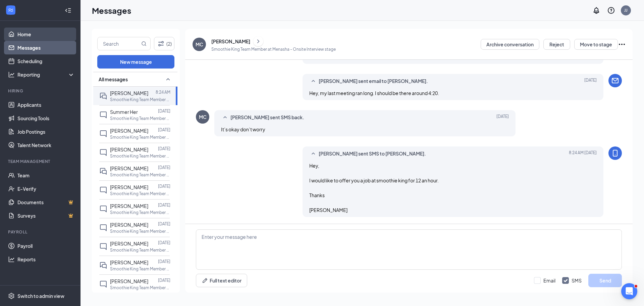 The width and height of the screenshot is (644, 306). I want to click on input: Search, so click(119, 44).